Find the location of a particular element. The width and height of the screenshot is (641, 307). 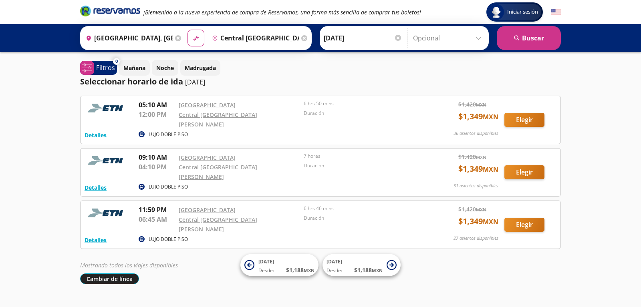

p: Seleccionar horario de ida is located at coordinates (131, 82).